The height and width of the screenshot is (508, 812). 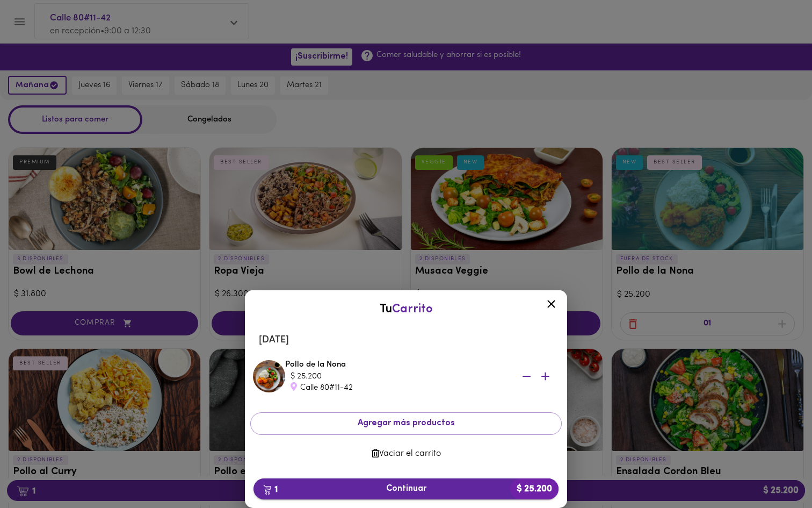 What do you see at coordinates (406, 423) in the screenshot?
I see `span: Agregar más productos` at bounding box center [406, 423].